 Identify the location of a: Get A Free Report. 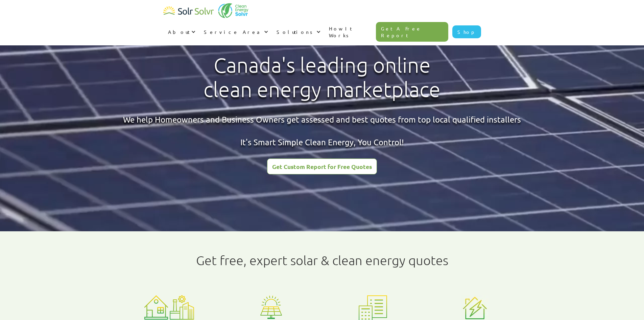
(412, 32).